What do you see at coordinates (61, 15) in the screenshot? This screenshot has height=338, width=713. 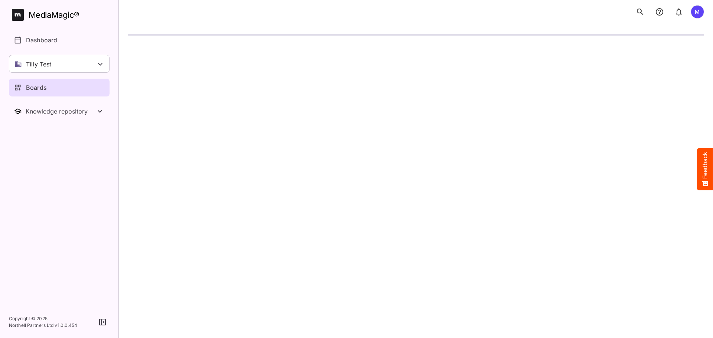 I see `a: MediaMagic®` at bounding box center [61, 15].